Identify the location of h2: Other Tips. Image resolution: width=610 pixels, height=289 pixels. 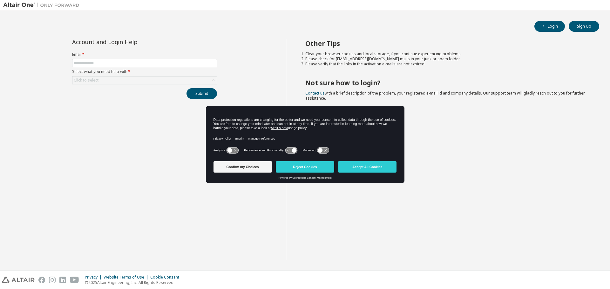
(446, 44).